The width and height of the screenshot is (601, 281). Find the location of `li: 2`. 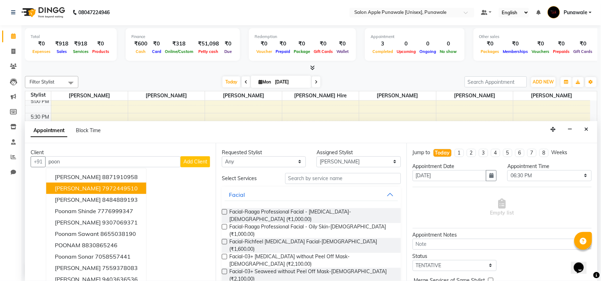

li: 2 is located at coordinates (471, 153).